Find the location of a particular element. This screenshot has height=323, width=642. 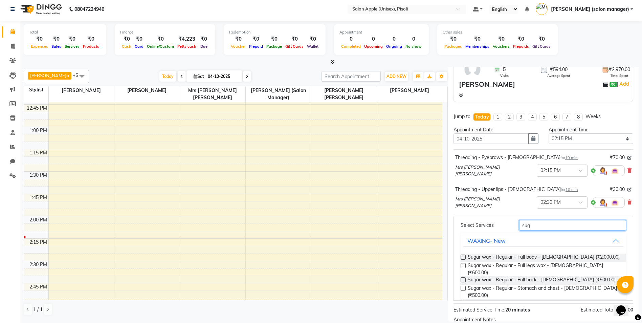

span: ₹0 is located at coordinates (613, 85).